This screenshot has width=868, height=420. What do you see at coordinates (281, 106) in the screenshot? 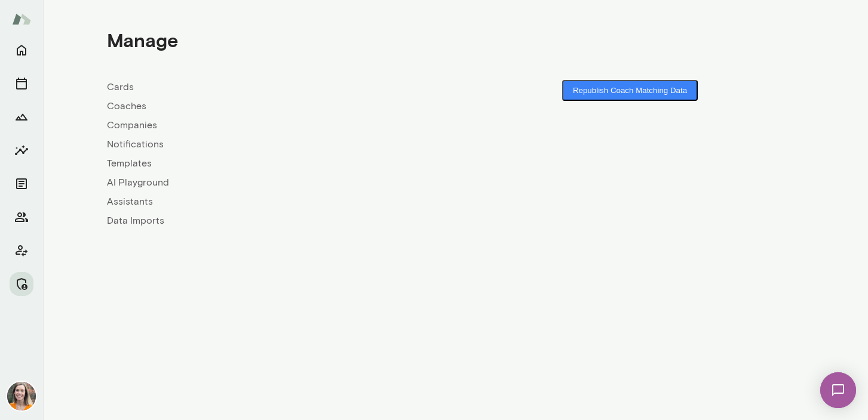
I see `a: Coaches` at bounding box center [281, 106].